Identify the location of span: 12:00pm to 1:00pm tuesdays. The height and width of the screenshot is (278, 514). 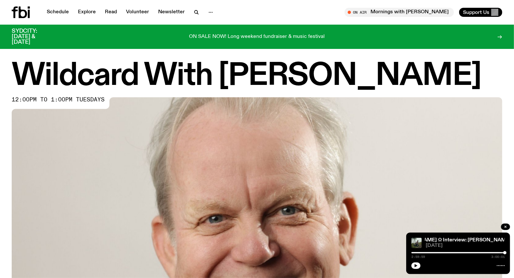
(58, 100).